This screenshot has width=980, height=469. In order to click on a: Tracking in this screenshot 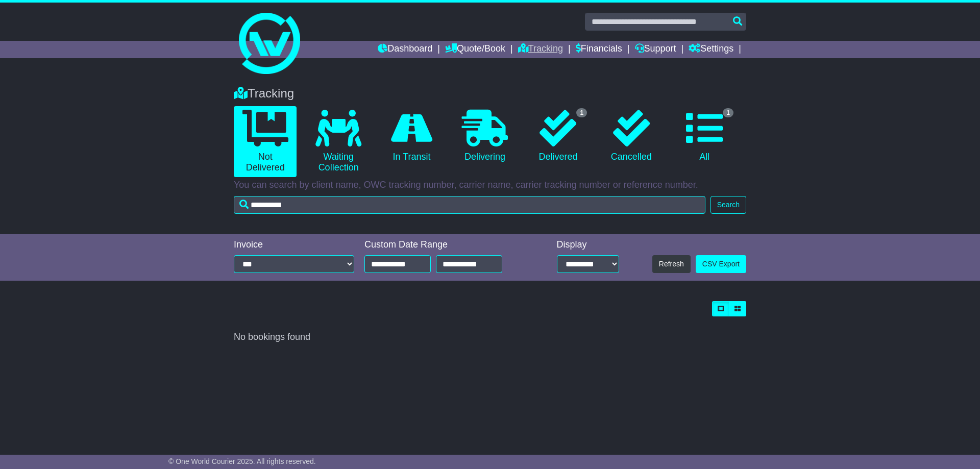, I will do `click(541, 49)`.